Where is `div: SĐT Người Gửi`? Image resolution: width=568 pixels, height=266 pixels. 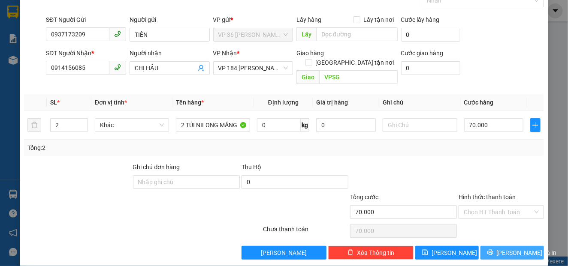
div: SĐT Người Gửi is located at coordinates (86, 20).